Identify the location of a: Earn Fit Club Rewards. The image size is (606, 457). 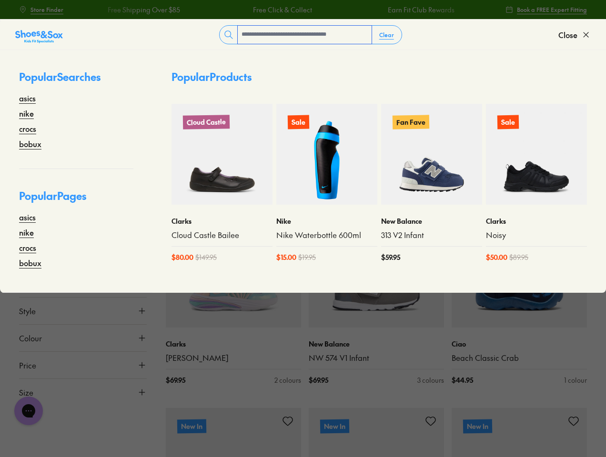
(420, 10).